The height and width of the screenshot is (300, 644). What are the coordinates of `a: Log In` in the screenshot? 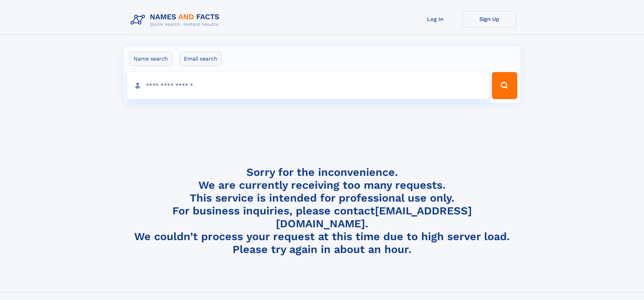 It's located at (436, 19).